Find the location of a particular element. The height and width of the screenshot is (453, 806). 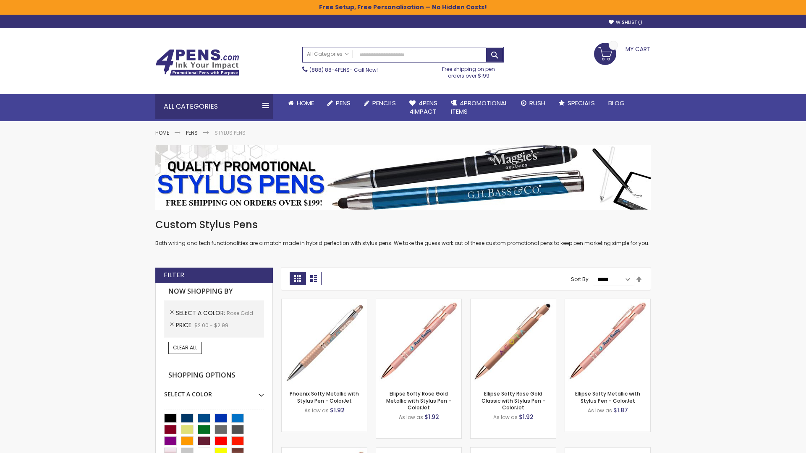

a: Specials is located at coordinates (577, 103).